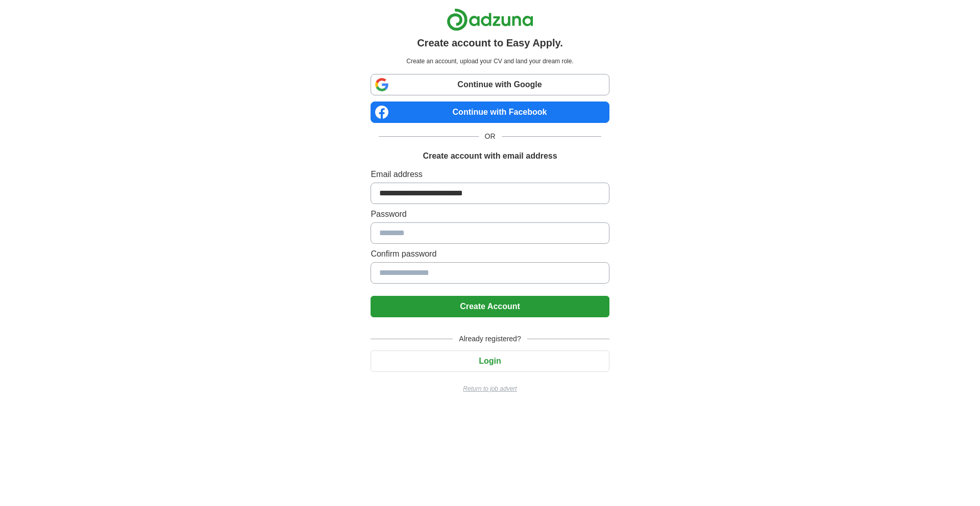  I want to click on h1: Create account to Easy Apply., so click(490, 43).